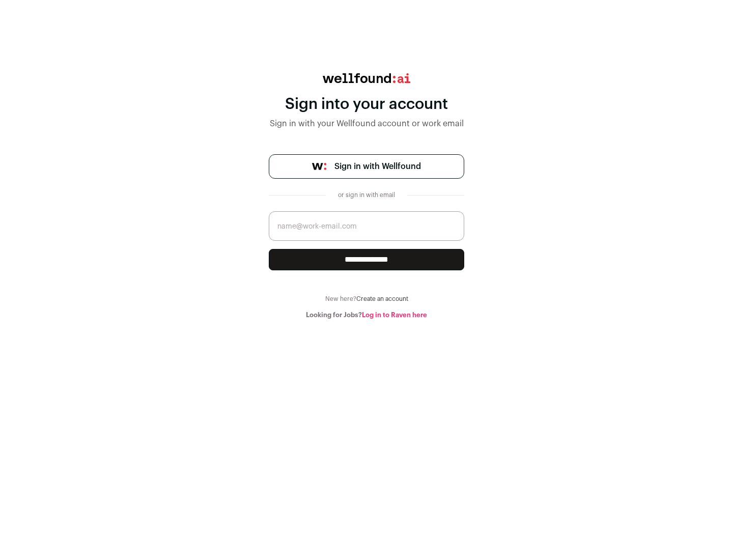 This screenshot has height=560, width=733. What do you see at coordinates (366, 166) in the screenshot?
I see `a: Sign in with Wellfound` at bounding box center [366, 166].